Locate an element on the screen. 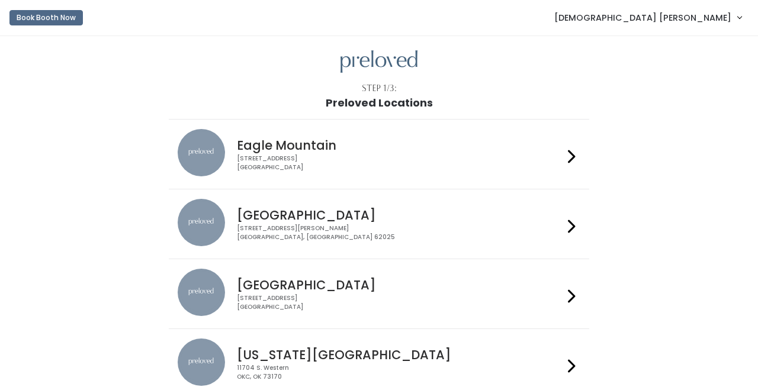 This screenshot has width=758, height=387. h1: Preloved Locations is located at coordinates (379, 103).